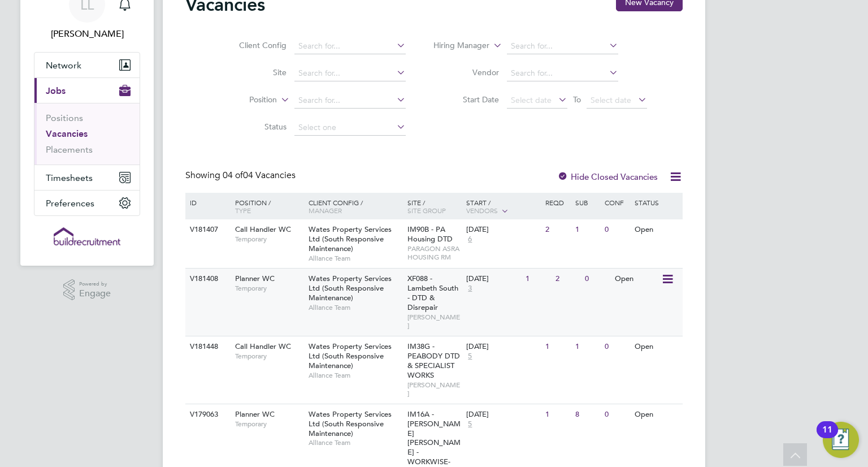 This screenshot has height=467, width=868. Describe the element at coordinates (469, 239) in the screenshot. I see `span: 6` at that location.